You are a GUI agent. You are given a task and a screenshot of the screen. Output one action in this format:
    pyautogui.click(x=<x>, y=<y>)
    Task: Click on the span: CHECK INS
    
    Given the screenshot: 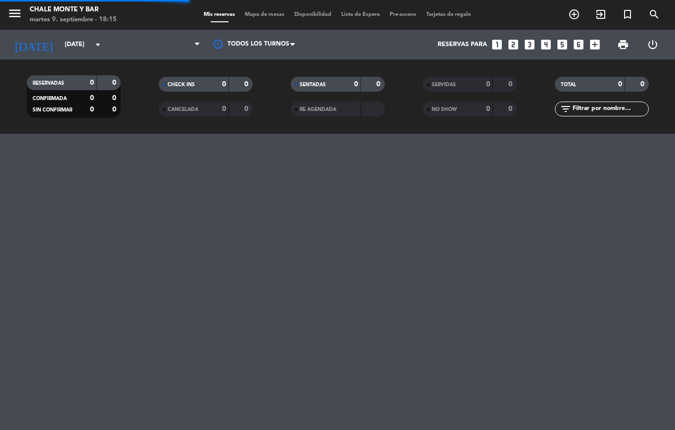 What is the action you would take?
    pyautogui.click(x=181, y=85)
    